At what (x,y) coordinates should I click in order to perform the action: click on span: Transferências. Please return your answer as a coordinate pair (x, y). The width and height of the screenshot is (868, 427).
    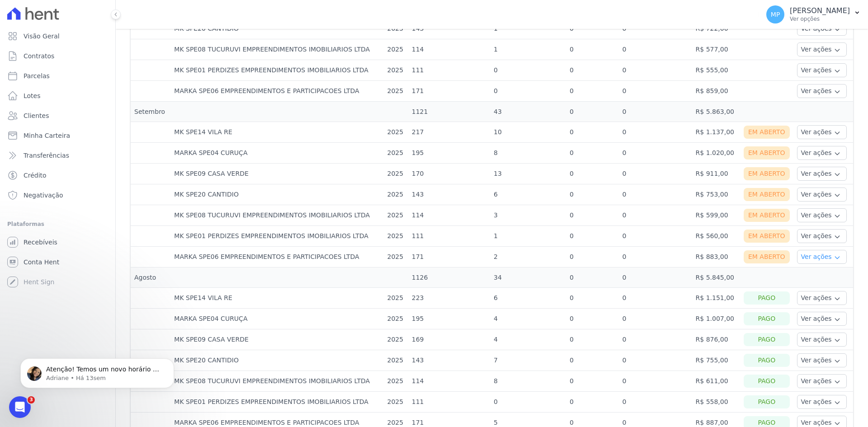
    Looking at the image, I should click on (46, 156).